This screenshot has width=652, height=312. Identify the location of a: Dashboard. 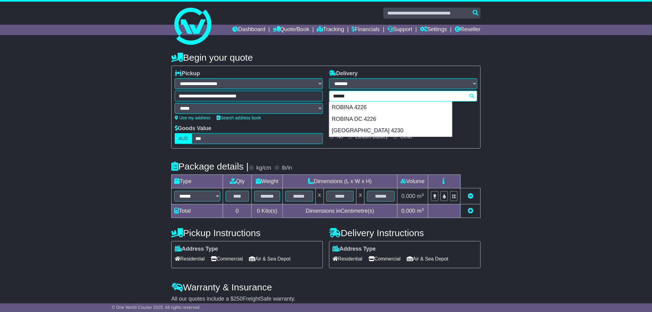
(249, 30).